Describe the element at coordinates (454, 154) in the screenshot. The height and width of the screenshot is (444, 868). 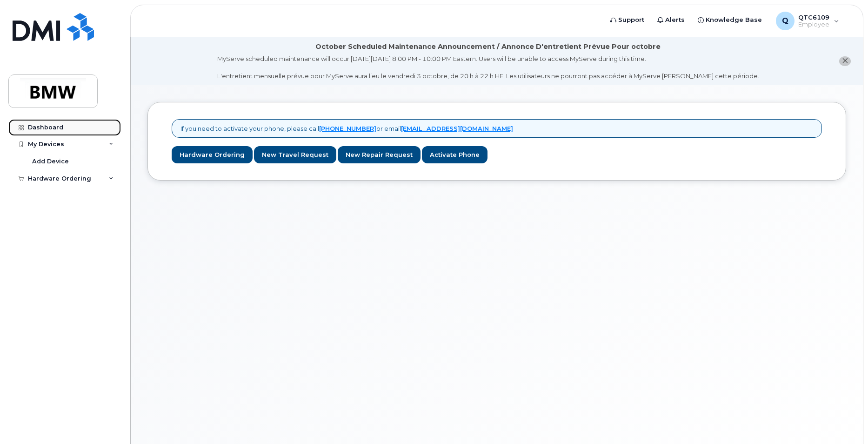
I see `a: Activate Phone` at that location.